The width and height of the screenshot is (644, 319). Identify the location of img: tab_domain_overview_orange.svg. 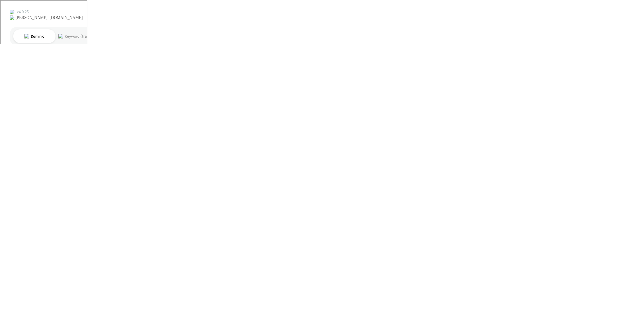
(26, 36).